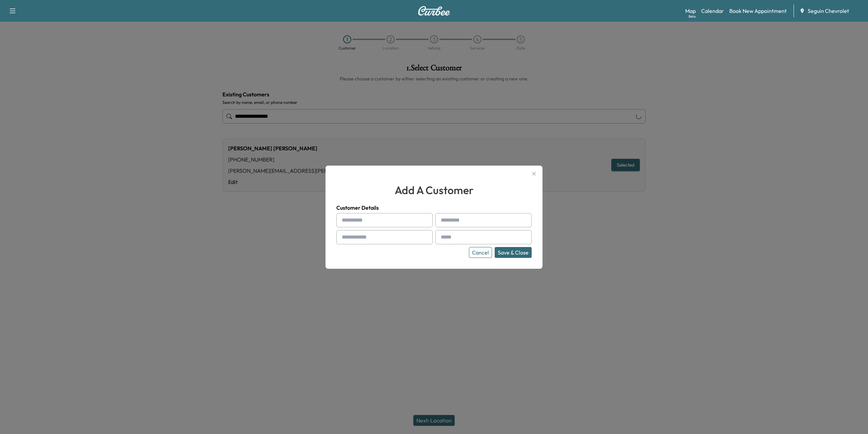 Image resolution: width=868 pixels, height=434 pixels. What do you see at coordinates (692, 16) in the screenshot?
I see `div: Beta` at bounding box center [692, 16].